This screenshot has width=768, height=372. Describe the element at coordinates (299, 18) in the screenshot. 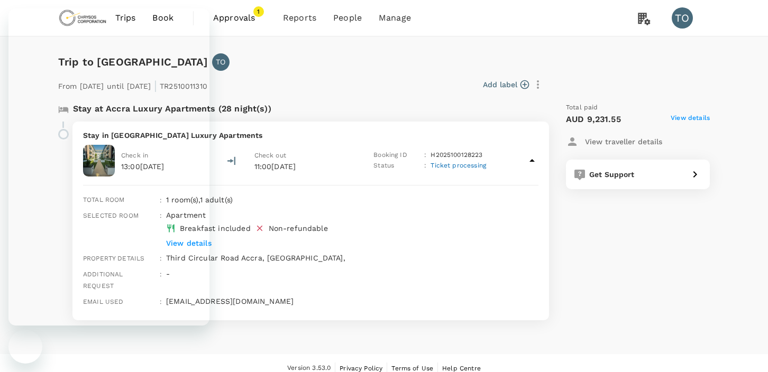

I see `span: Reports` at that location.